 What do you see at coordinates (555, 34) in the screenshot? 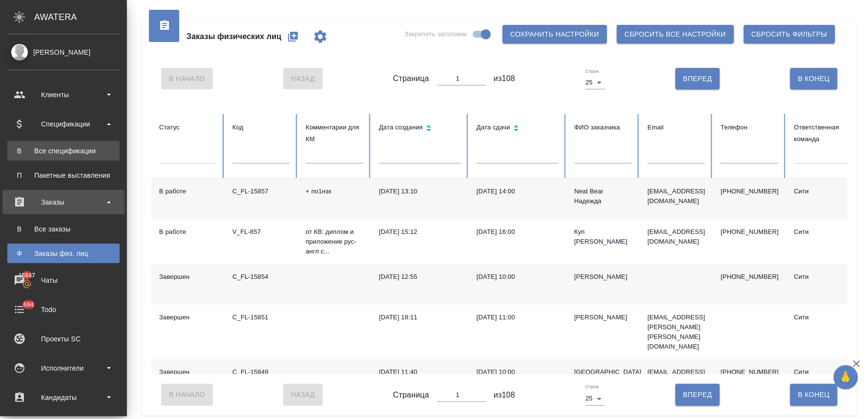
I see `button: Сохранить настройки` at bounding box center [555, 34].